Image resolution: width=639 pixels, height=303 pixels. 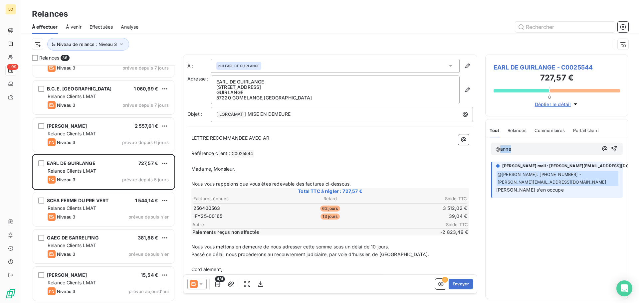 What do you see at coordinates (238, 199) in the screenshot?
I see `th: Factures échues` at bounding box center [238, 199].